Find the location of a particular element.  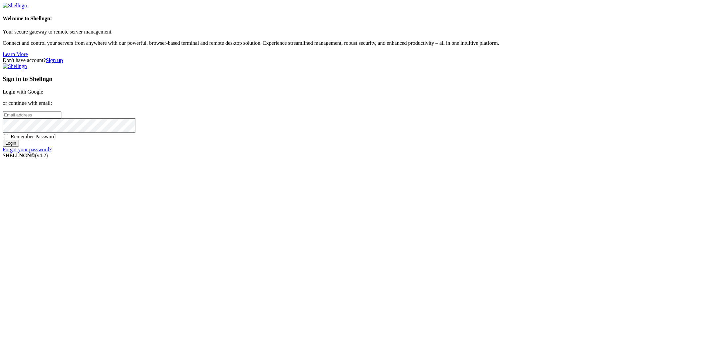

h3: Sign in to Shellngn is located at coordinates (354, 79).